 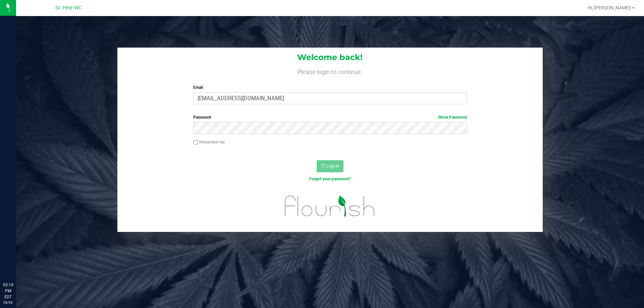 I want to click on label: Remember me, so click(x=209, y=142).